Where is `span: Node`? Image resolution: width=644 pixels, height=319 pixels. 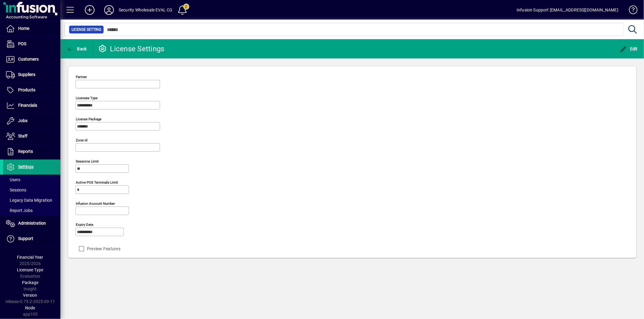
span: Node is located at coordinates (30, 308).